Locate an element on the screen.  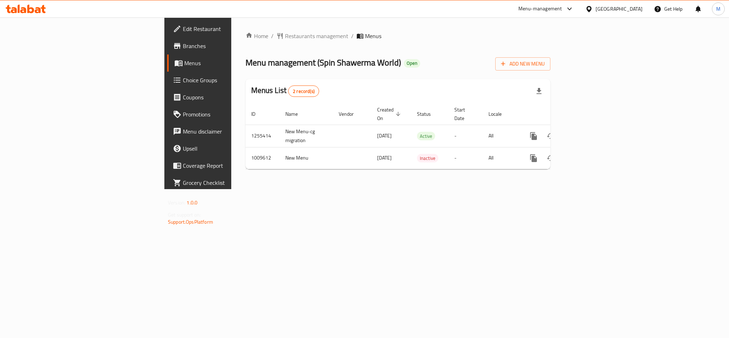
div: Total records count is located at coordinates (304, 91).